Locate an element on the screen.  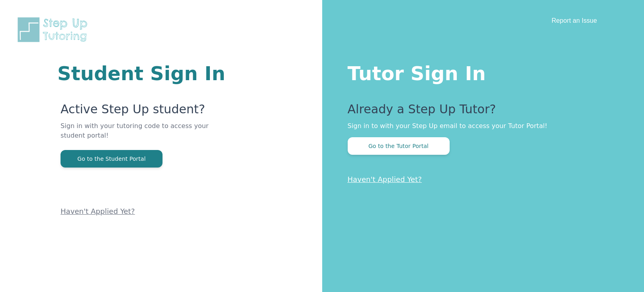
img: Step Up Tutoring horizontal logo is located at coordinates (54, 29).